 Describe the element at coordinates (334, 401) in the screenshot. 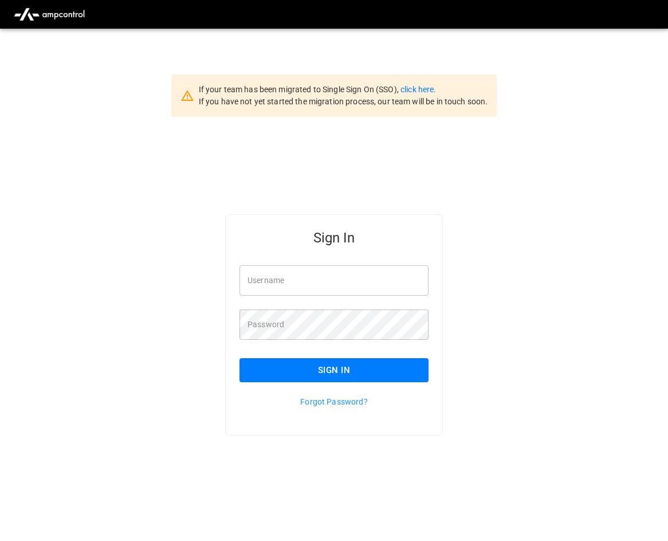

I see `p: Forgot Password?` at that location.